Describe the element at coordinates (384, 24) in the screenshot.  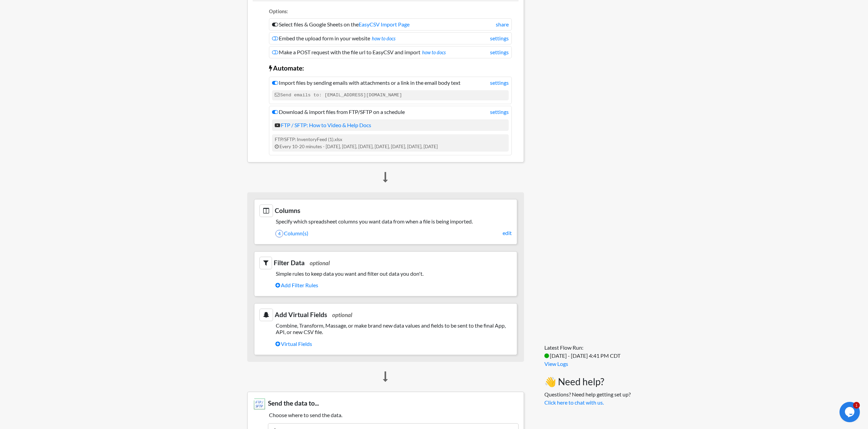
I see `a: EasyCSV Import Page` at that location.